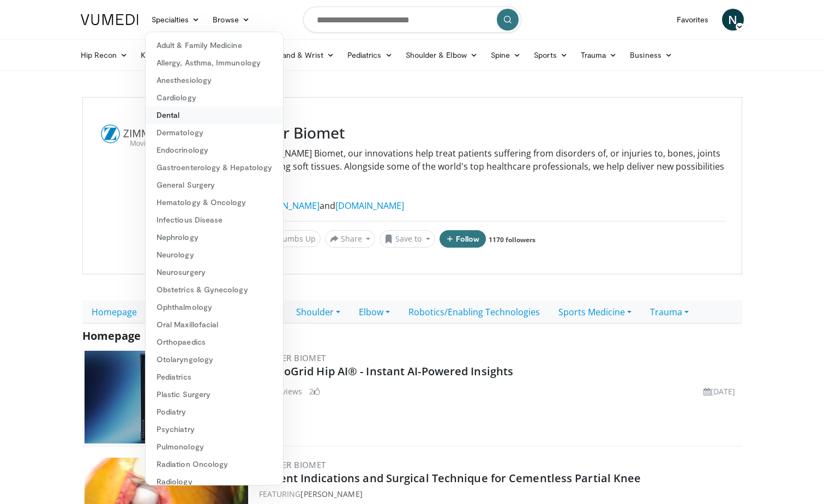 This screenshot has width=824, height=504. I want to click on a: Oral Maxillofacial, so click(214, 324).